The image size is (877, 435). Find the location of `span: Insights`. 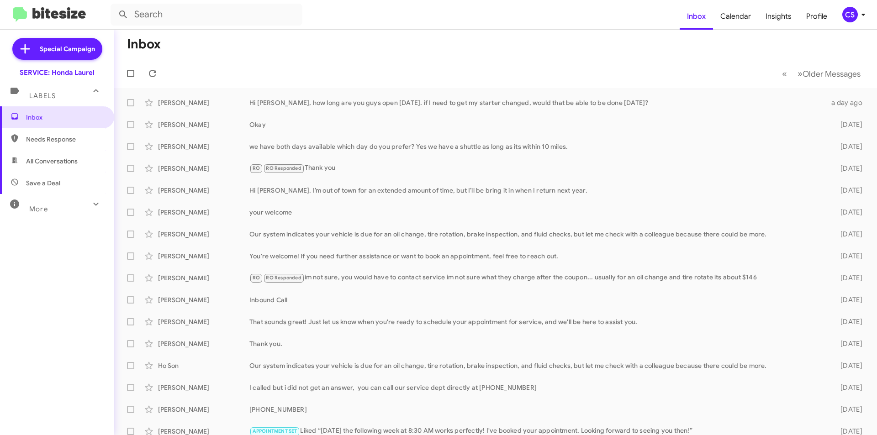

span: Insights is located at coordinates (778, 16).